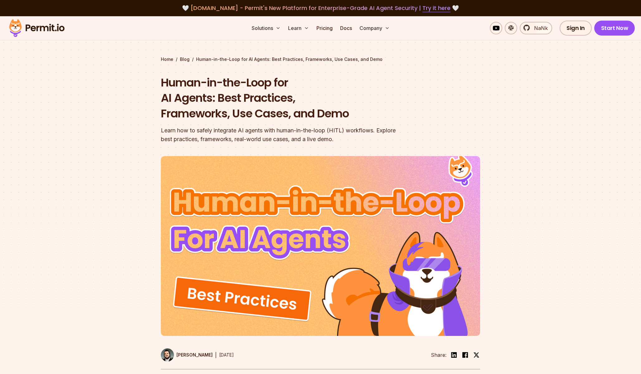 Image resolution: width=641 pixels, height=374 pixels. Describe the element at coordinates (576, 28) in the screenshot. I see `a: Sign In` at that location.